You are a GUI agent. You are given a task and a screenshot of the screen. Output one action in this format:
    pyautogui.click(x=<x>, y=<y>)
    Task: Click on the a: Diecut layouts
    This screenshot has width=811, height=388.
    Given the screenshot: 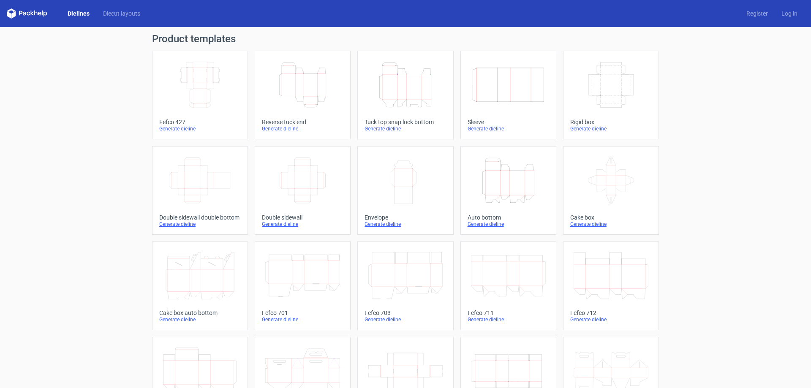 What is the action you would take?
    pyautogui.click(x=122, y=14)
    